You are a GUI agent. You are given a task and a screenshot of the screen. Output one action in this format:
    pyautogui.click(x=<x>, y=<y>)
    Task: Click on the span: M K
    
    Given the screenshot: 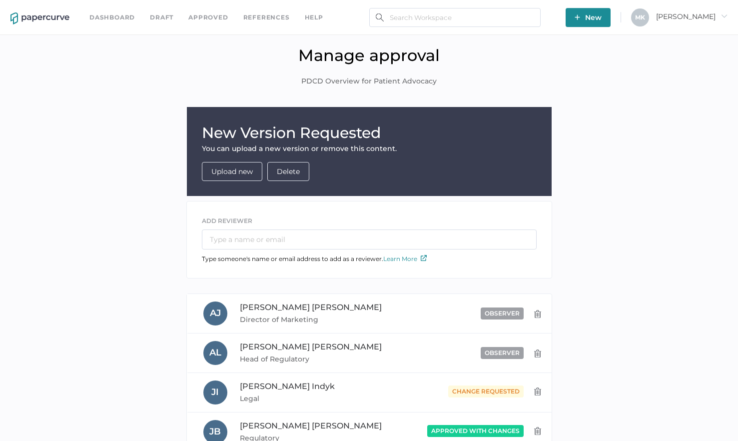 What is the action you would take?
    pyautogui.click(x=640, y=17)
    